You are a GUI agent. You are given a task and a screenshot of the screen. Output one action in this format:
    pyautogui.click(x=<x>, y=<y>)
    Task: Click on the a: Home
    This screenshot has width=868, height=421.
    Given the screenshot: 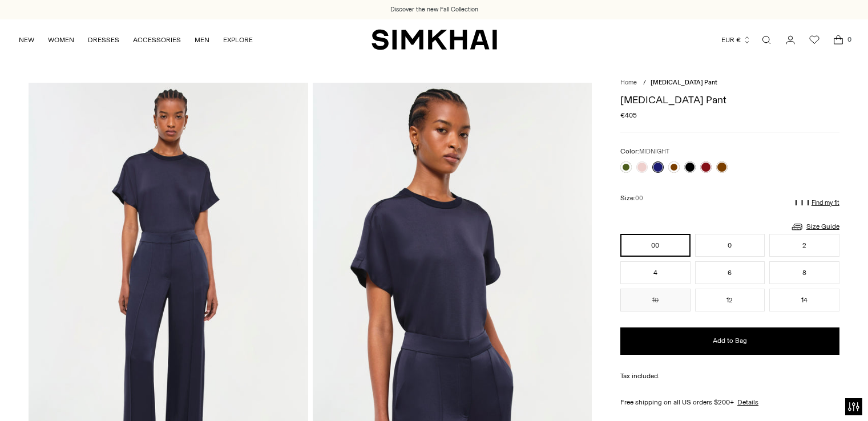 What is the action you would take?
    pyautogui.click(x=628, y=82)
    